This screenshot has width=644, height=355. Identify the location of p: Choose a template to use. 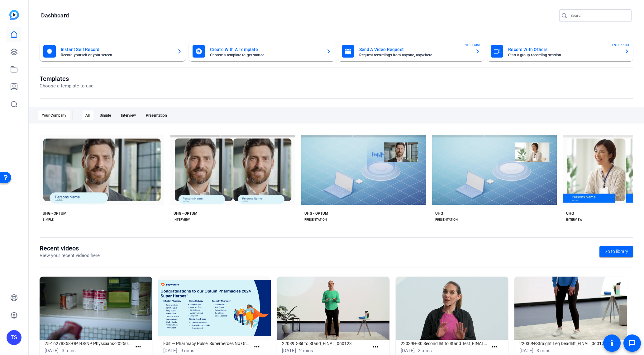
(66, 86).